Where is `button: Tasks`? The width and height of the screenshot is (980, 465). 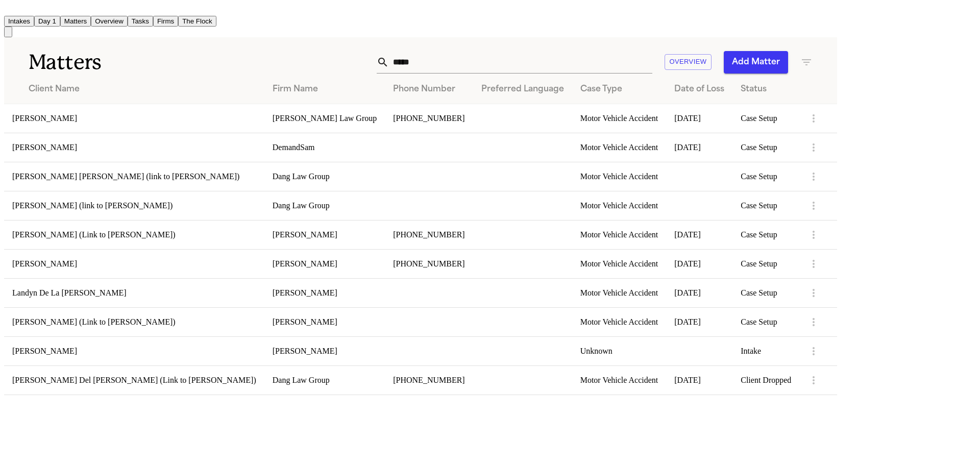 button: Tasks is located at coordinates (140, 21).